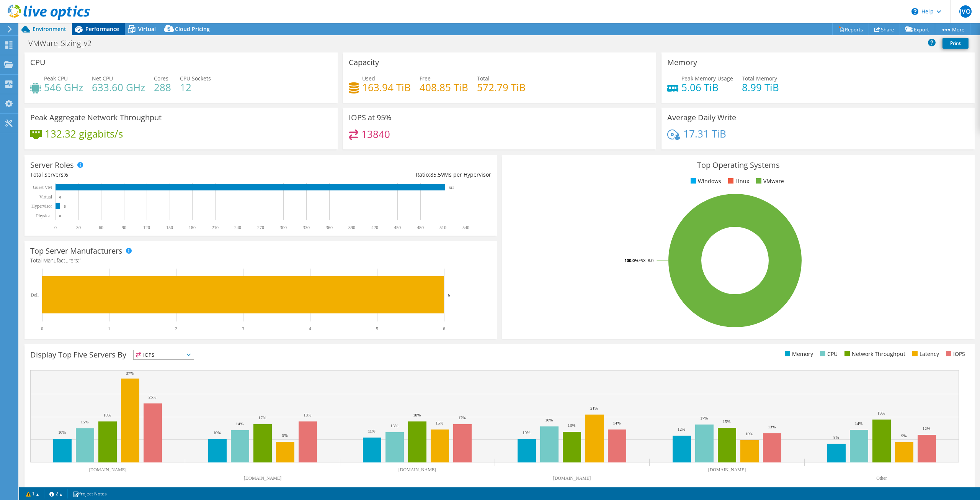 Image resolution: width=980 pixels, height=500 pixels. What do you see at coordinates (49, 29) in the screenshot?
I see `span: Environment` at bounding box center [49, 29].